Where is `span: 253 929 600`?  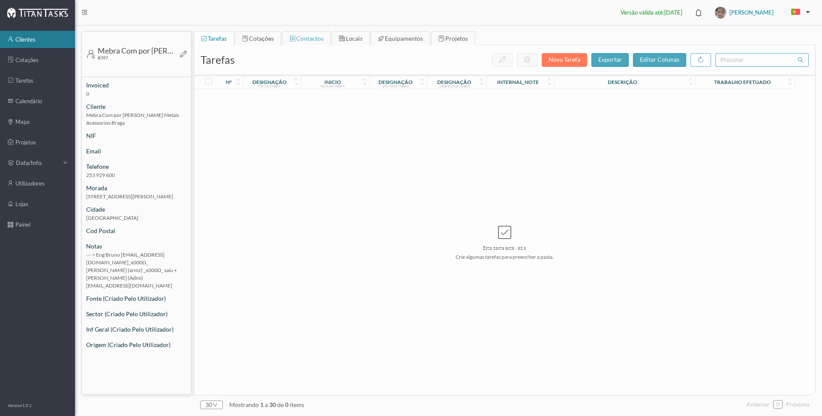
span: 253 929 600 is located at coordinates (136, 177).